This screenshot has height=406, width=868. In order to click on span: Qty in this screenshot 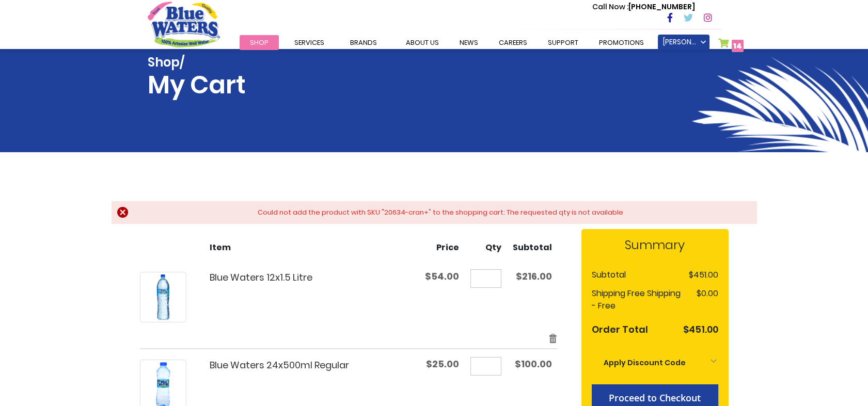, I will do `click(493, 247)`.